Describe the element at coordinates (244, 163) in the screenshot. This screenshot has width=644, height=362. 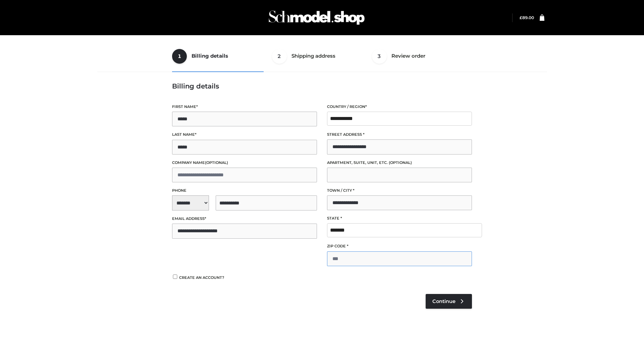
I see `label: Company name` at that location.